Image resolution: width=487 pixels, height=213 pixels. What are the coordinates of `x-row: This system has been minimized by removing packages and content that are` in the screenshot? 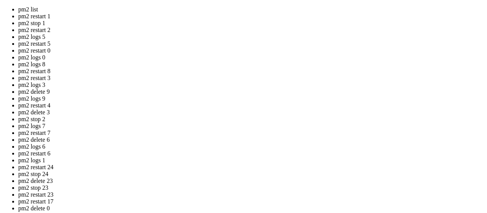 It's located at (196, 44).